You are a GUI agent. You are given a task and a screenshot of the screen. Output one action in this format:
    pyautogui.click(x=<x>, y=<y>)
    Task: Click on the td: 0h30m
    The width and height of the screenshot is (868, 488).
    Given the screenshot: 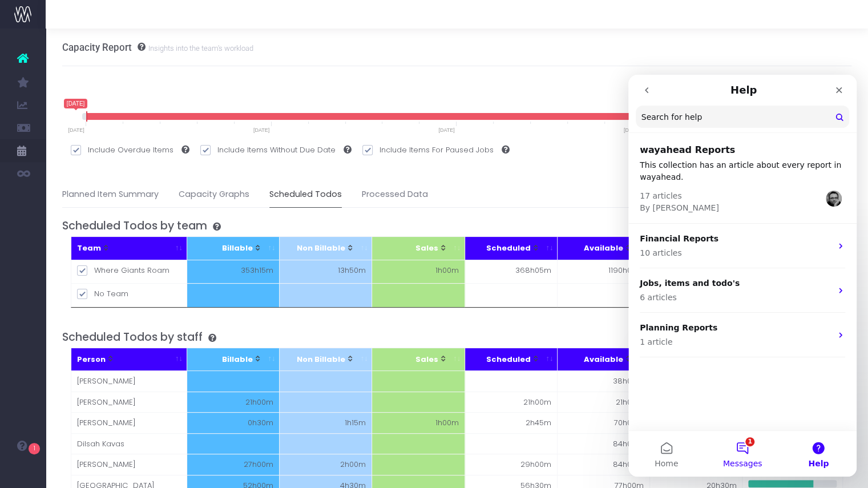 What is the action you would take?
    pyautogui.click(x=234, y=423)
    